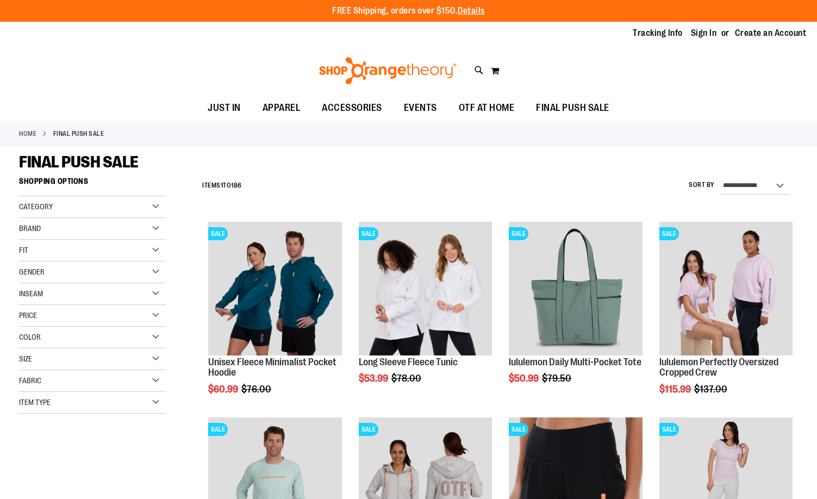 Image resolution: width=817 pixels, height=499 pixels. What do you see at coordinates (281, 108) in the screenshot?
I see `span: APPAREL` at bounding box center [281, 108].